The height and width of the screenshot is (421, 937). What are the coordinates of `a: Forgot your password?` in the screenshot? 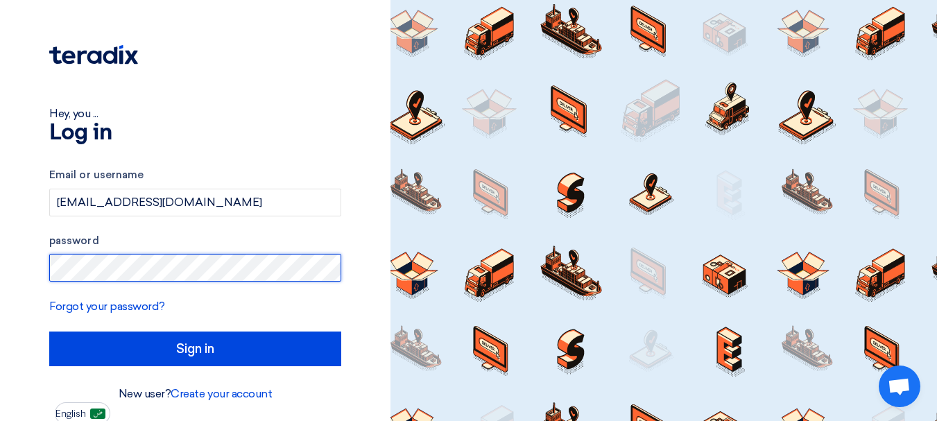 It's located at (107, 306).